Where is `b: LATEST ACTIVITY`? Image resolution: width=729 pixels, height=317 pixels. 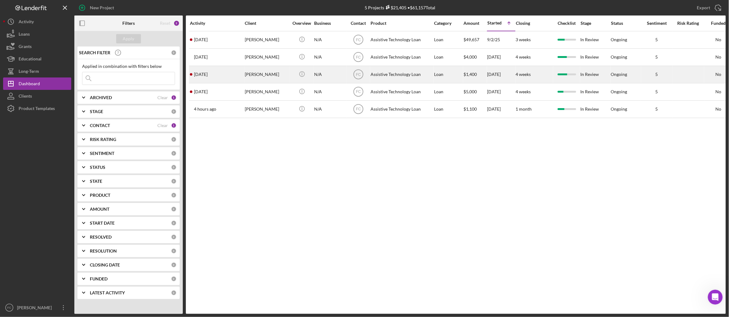 b: LATEST ACTIVITY is located at coordinates (107, 293).